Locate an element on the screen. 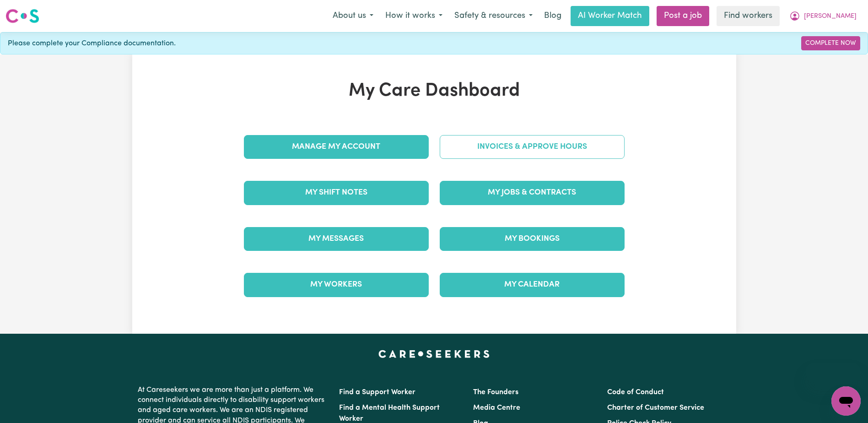 The image size is (868, 423). a: My Calendar is located at coordinates (532, 285).